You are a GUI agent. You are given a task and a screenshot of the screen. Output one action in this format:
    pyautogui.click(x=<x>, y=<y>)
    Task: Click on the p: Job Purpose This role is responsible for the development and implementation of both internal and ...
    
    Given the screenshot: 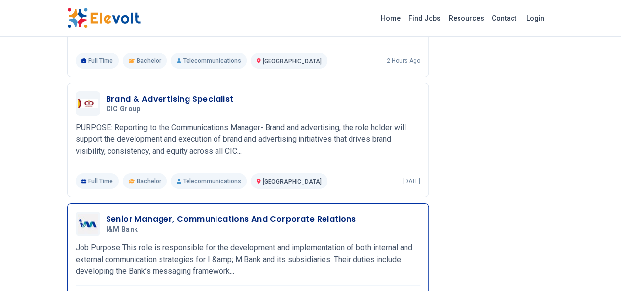 What is the action you would take?
    pyautogui.click(x=248, y=260)
    